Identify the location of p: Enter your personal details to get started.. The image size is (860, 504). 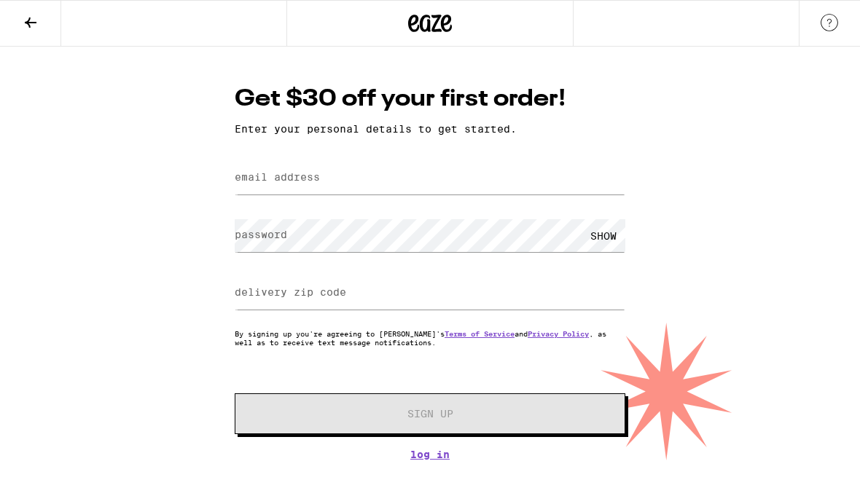
(430, 129).